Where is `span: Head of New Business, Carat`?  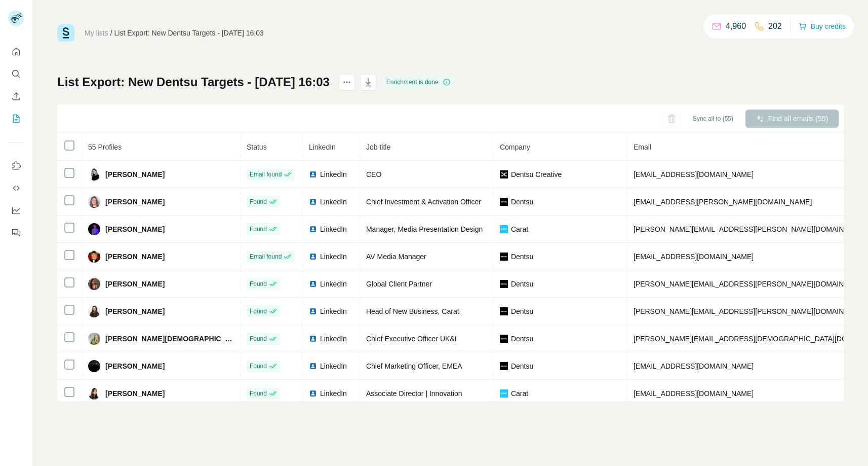 span: Head of New Business, Carat is located at coordinates (412, 311).